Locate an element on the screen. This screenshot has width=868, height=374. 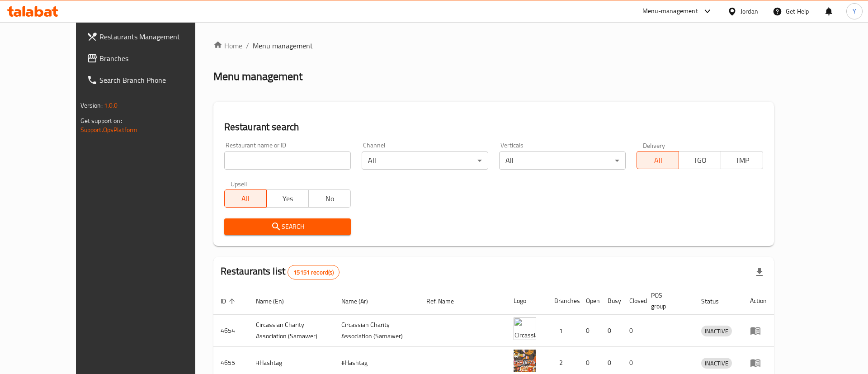
a: Home is located at coordinates (228, 45).